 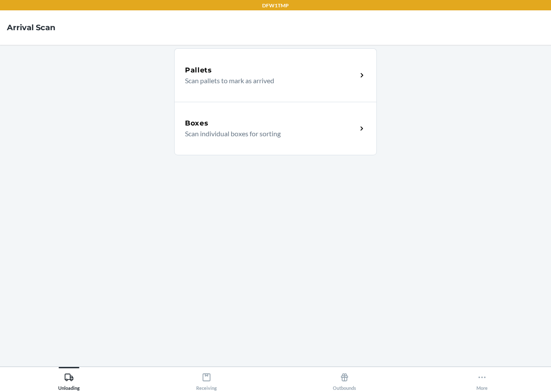 I want to click on h4: Arrival Scan, so click(x=31, y=27).